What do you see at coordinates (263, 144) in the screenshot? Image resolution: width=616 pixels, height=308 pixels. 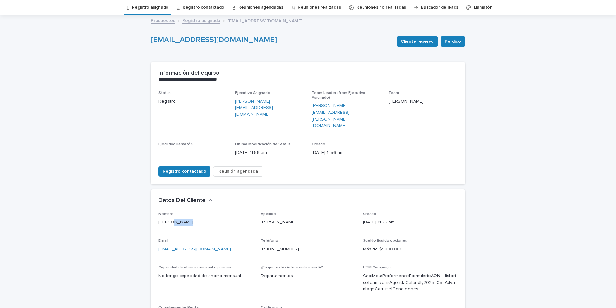 I see `span: Última Modificación de Status` at bounding box center [263, 144].